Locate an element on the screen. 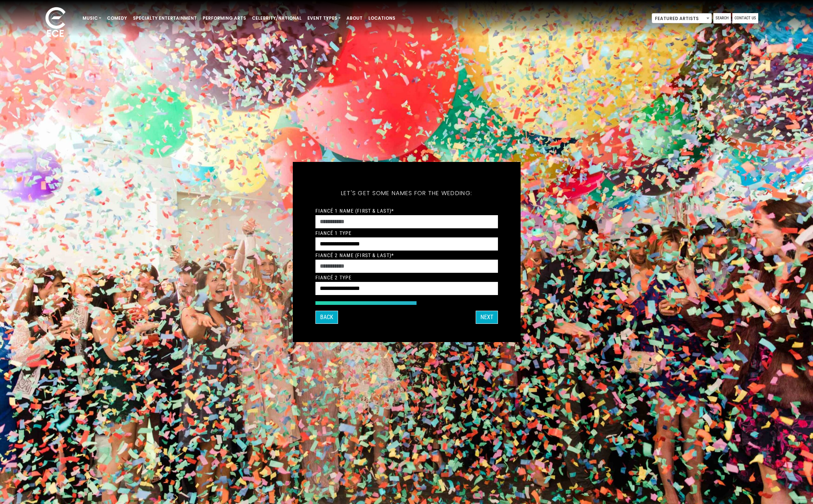 The height and width of the screenshot is (504, 813). button: Back is located at coordinates (327, 317).